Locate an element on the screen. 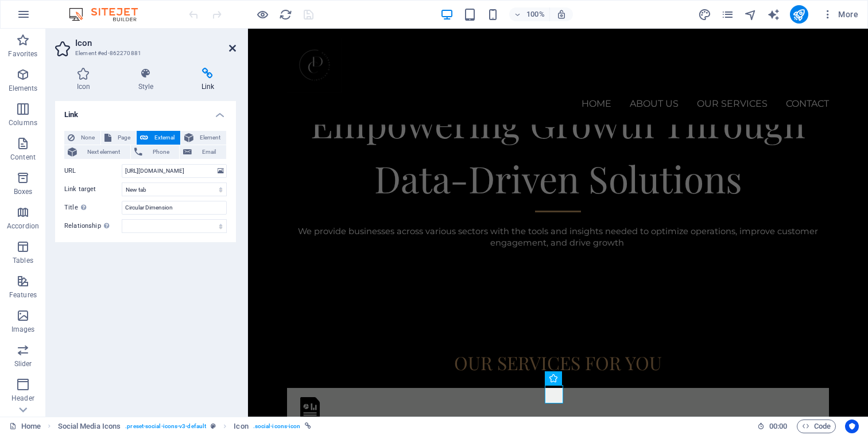 Image resolution: width=868 pixels, height=435 pixels. span: 00 00 is located at coordinates (777, 427).